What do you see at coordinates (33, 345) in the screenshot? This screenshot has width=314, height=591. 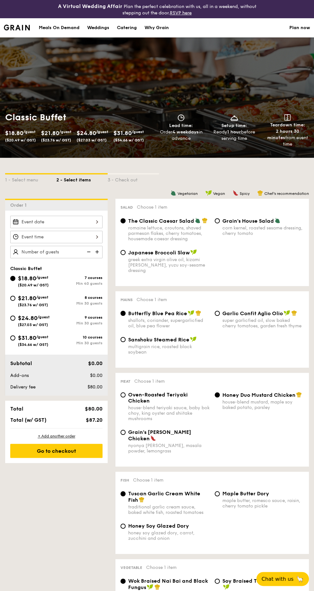 I see `span: ($34.66 w/ GST)` at bounding box center [33, 345].